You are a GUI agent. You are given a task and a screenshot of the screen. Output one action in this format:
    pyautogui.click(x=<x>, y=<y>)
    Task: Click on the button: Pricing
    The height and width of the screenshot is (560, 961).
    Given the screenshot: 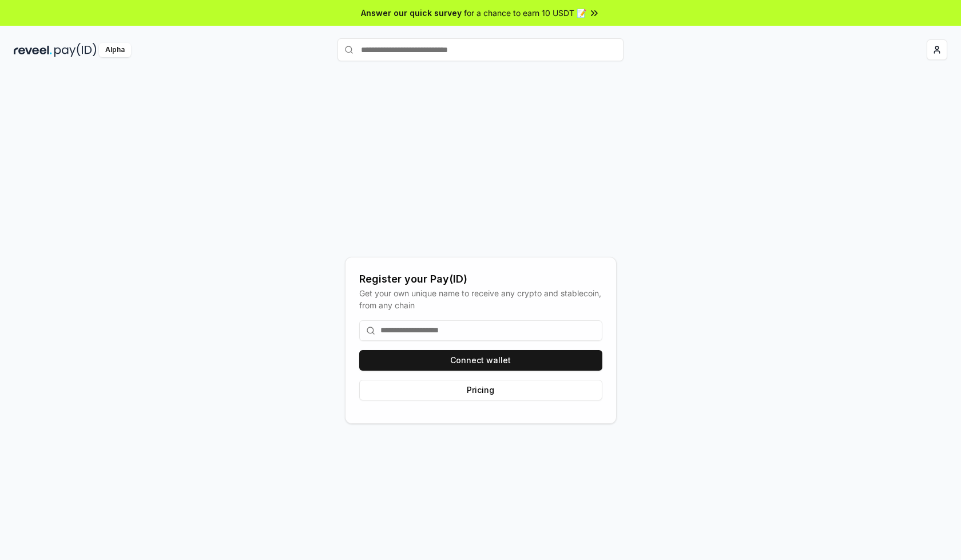 What is the action you would take?
    pyautogui.click(x=480, y=390)
    